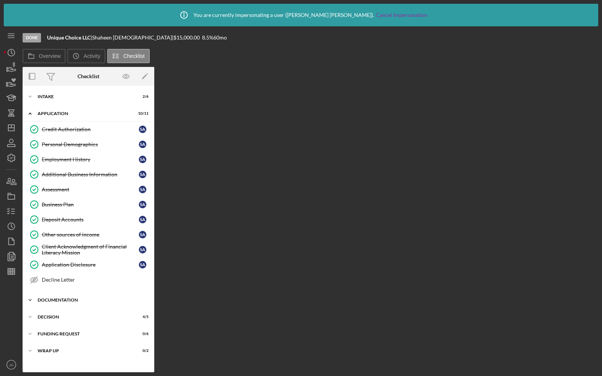 Image resolution: width=602 pixels, height=376 pixels. I want to click on div: Other sources of income, so click(90, 235).